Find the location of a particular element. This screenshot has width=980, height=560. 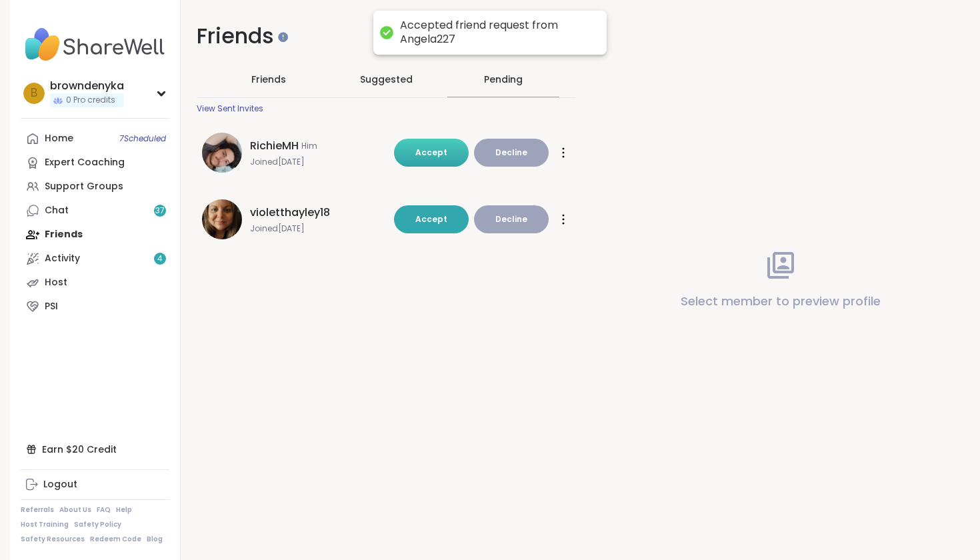

span: RichieMH is located at coordinates (274, 146).